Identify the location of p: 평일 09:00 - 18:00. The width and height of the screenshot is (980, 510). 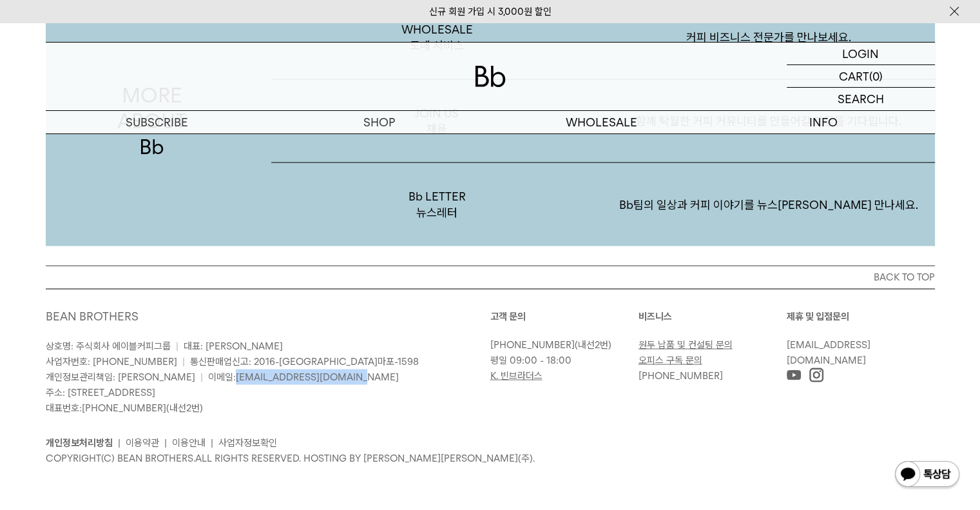
(561, 360).